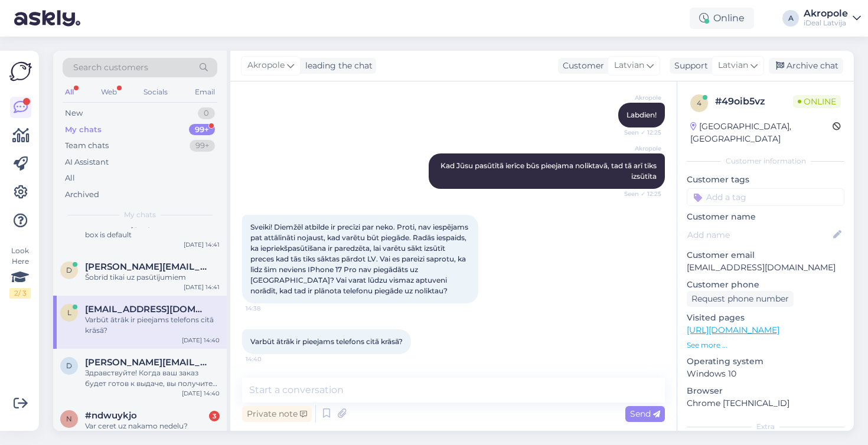 This screenshot has width=868, height=445. I want to click on div: Extra, so click(765, 427).